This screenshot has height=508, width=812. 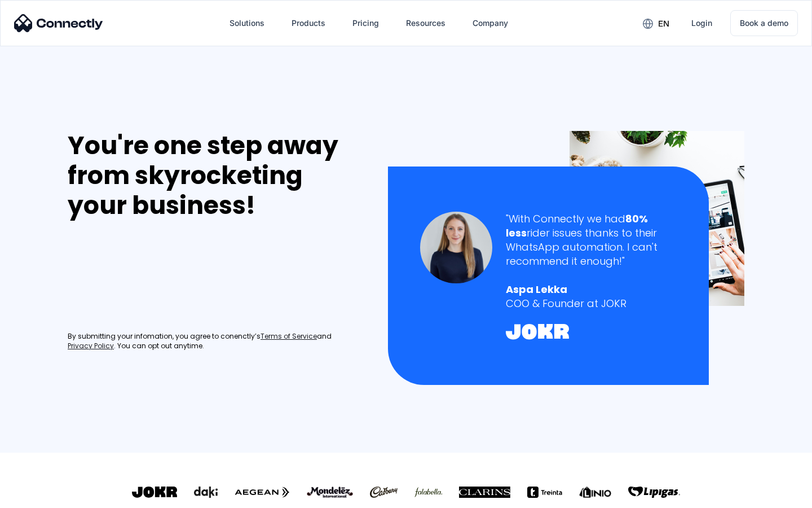 What do you see at coordinates (701, 23) in the screenshot?
I see `a: Login` at bounding box center [701, 23].